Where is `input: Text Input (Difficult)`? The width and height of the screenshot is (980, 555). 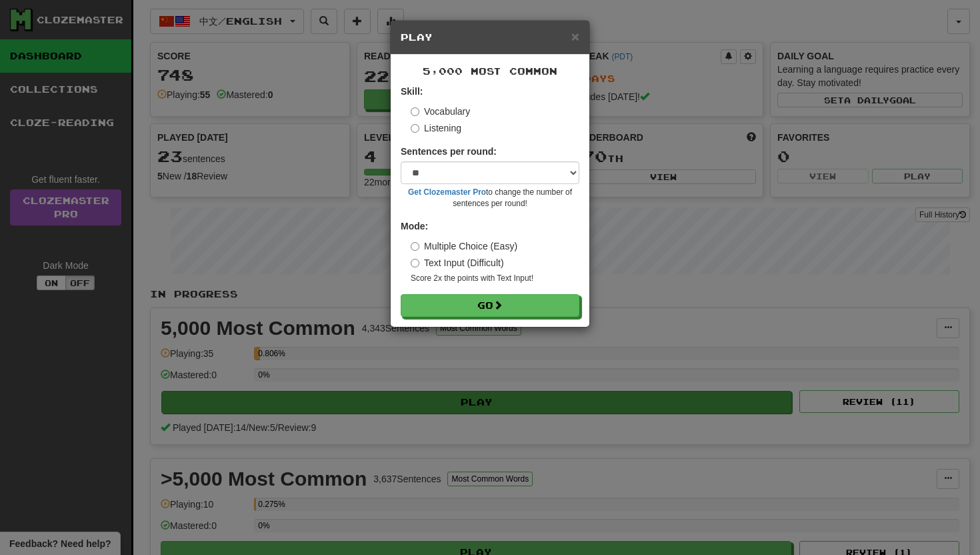 input: Text Input (Difficult) is located at coordinates (414, 263).